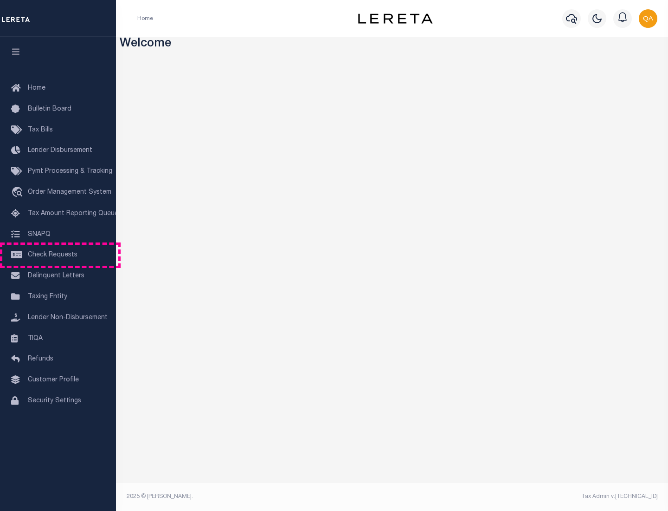 This screenshot has width=668, height=511. Describe the element at coordinates (395, 19) in the screenshot. I see `img: logo-dark.svg` at that location.